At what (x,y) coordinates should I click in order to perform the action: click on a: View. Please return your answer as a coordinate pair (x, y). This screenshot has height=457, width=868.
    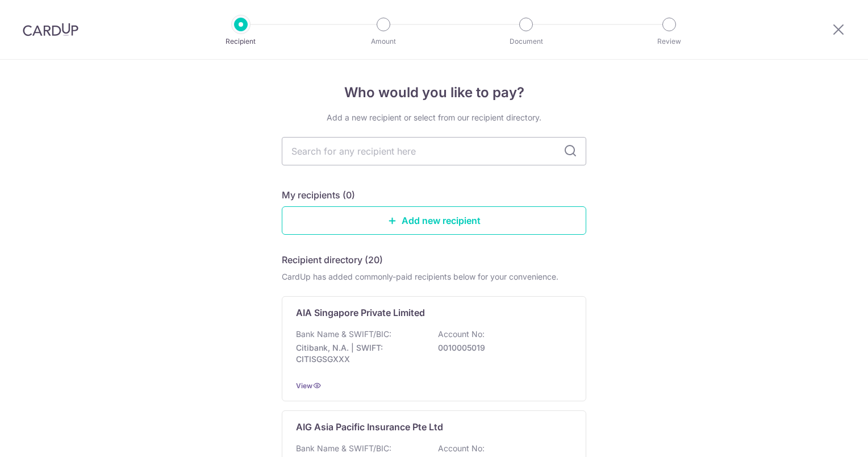
    Looking at the image, I should click on (304, 385).